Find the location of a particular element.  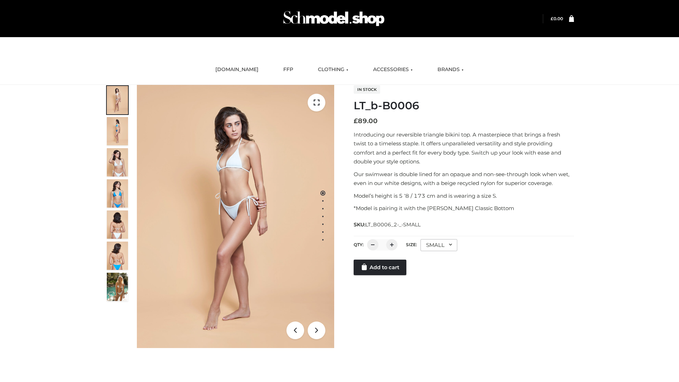

a: £0.00 is located at coordinates (556, 18).